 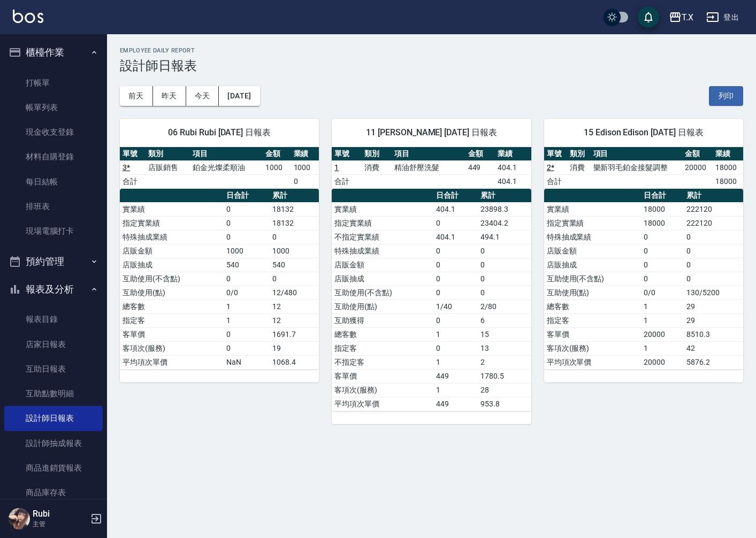 What do you see at coordinates (504, 209) in the screenshot?
I see `td: 23898.3` at bounding box center [504, 209].